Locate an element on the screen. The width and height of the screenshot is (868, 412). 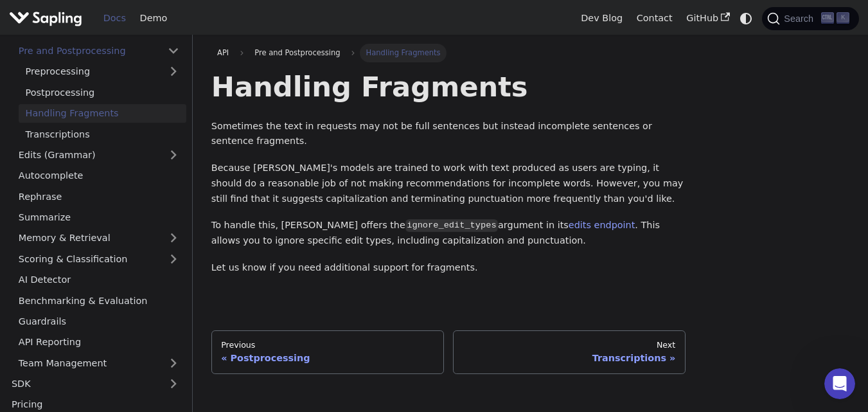
div: Next is located at coordinates (569, 345).